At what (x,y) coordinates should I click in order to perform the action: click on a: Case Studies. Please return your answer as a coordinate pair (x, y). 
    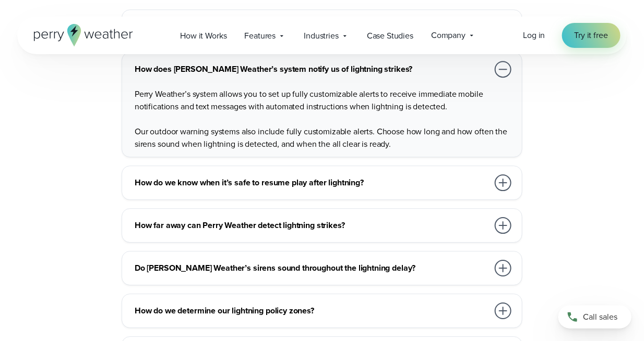
    Looking at the image, I should click on (389, 36).